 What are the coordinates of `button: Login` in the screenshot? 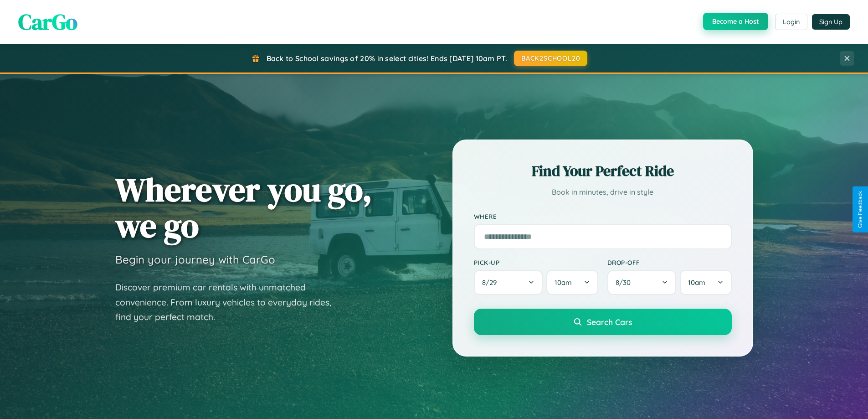 It's located at (791, 22).